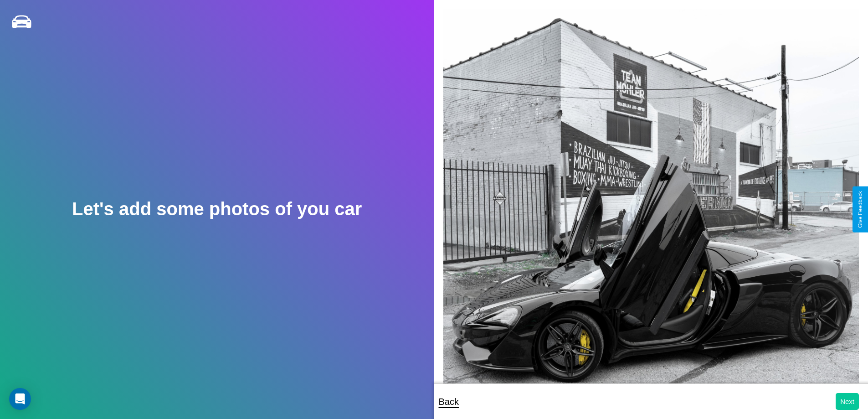 The height and width of the screenshot is (419, 868). What do you see at coordinates (217, 209) in the screenshot?
I see `h2: Let's add some photos of you car` at bounding box center [217, 209].